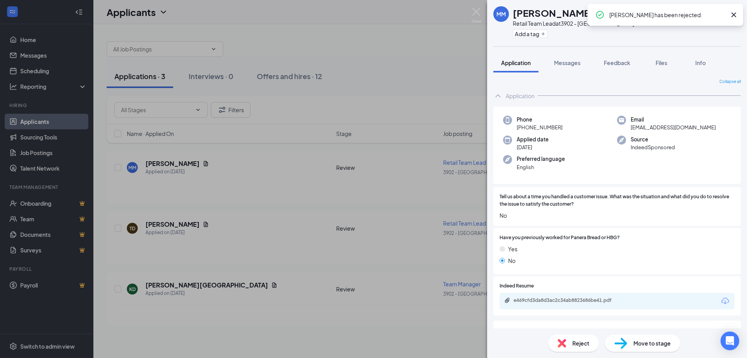 Image resolution: width=747 pixels, height=358 pixels. I want to click on span: Messages, so click(568, 63).